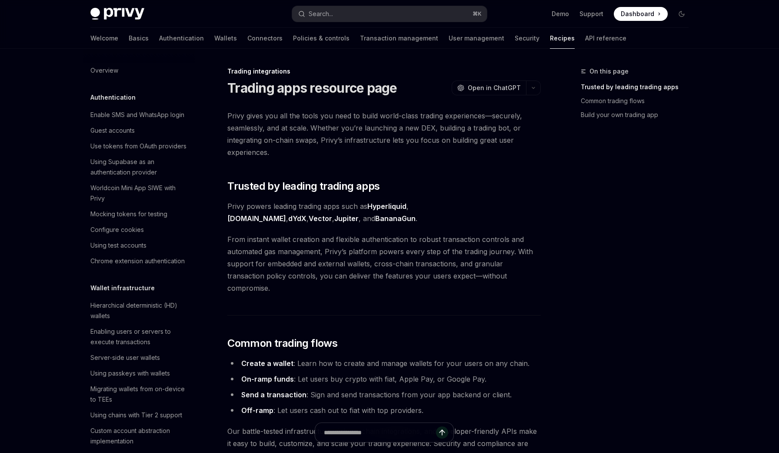  I want to click on span: On this page, so click(609, 71).